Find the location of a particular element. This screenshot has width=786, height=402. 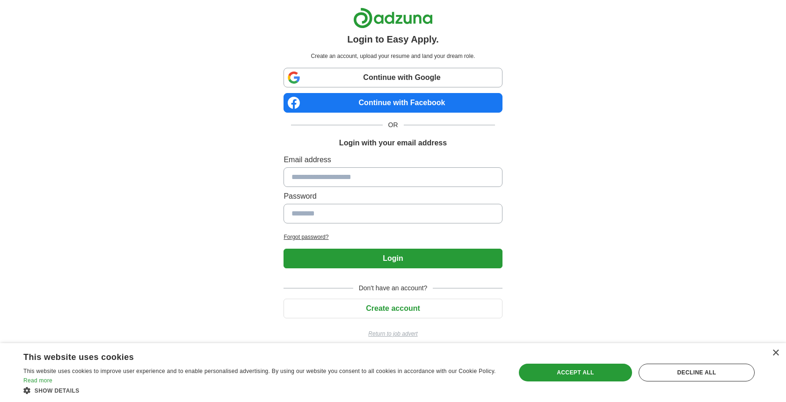

button: Login is located at coordinates (392, 259).